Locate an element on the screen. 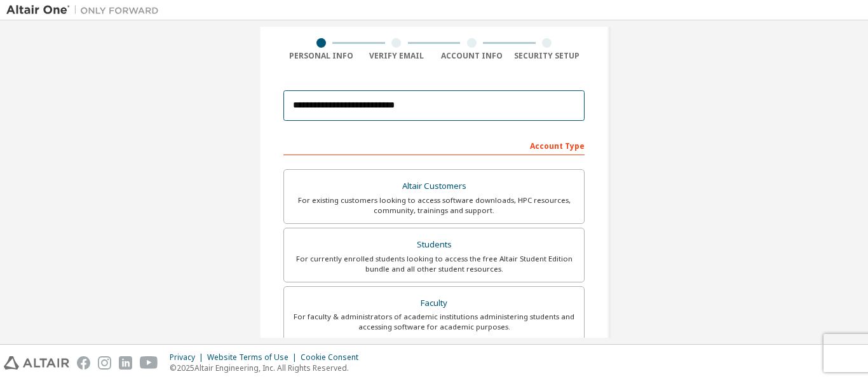 The width and height of the screenshot is (868, 381). img: instagram.svg is located at coordinates (104, 363).